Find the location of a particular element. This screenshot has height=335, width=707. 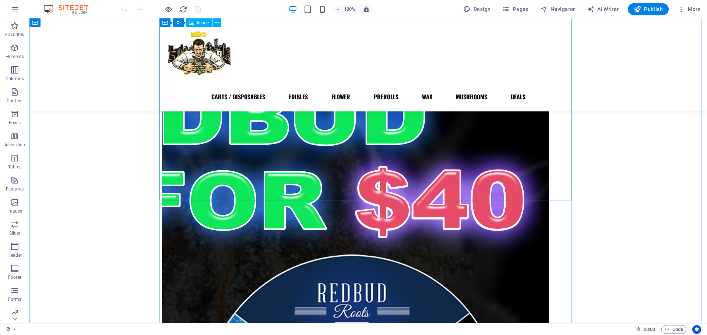

p: Content is located at coordinates (15, 101).